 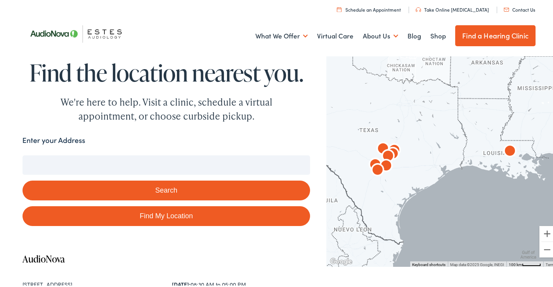 What do you see at coordinates (495, 34) in the screenshot?
I see `a: Find a Hearing Clinic` at bounding box center [495, 34].